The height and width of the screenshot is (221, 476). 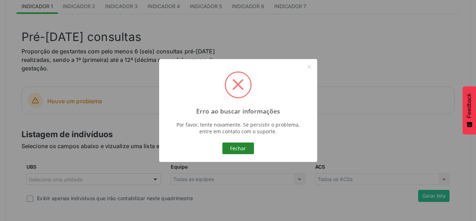 I want to click on button: Feedback - Mostrar pesquisa, so click(x=470, y=110).